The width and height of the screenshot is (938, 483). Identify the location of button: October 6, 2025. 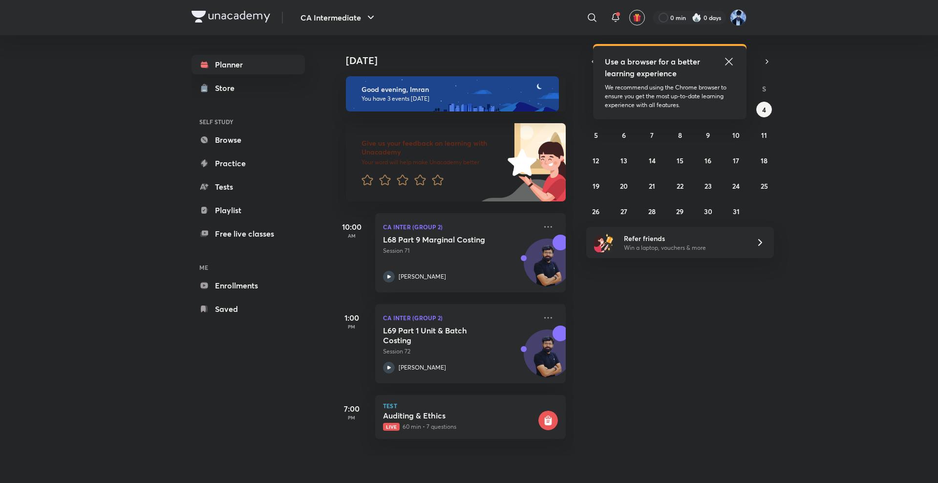
(624, 135).